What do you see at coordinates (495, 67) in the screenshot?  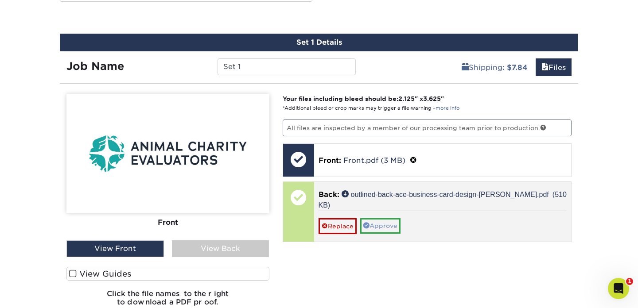 I see `a: Shipping: $7.84` at bounding box center [495, 67].